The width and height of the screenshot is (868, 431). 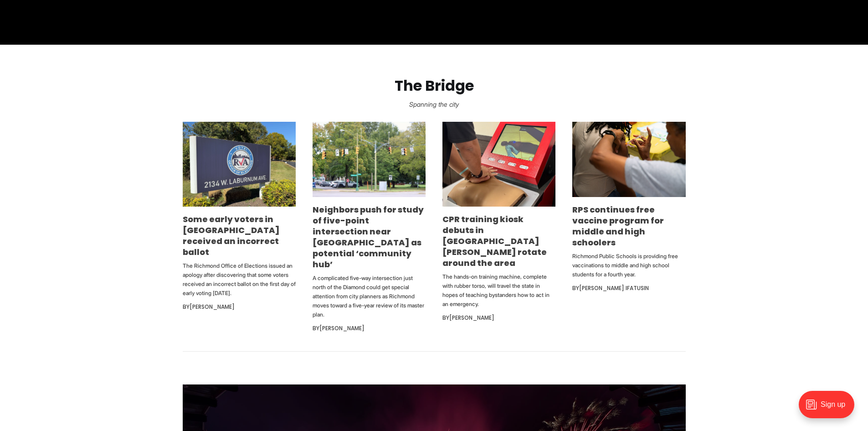 What do you see at coordinates (499, 164) in the screenshot?
I see `img: CPR training kiosk debuts in Church Hill, will rotate around the area` at bounding box center [499, 164].